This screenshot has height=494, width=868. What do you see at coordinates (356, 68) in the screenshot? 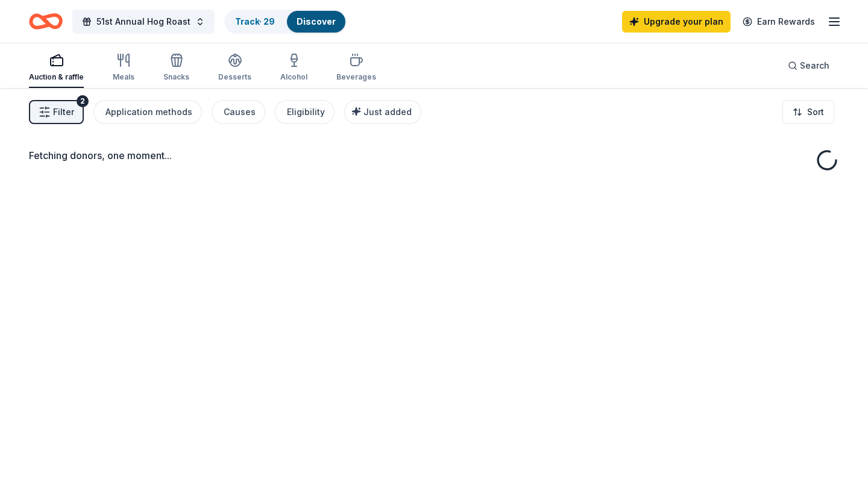
I see `button: Beverages` at bounding box center [356, 68].